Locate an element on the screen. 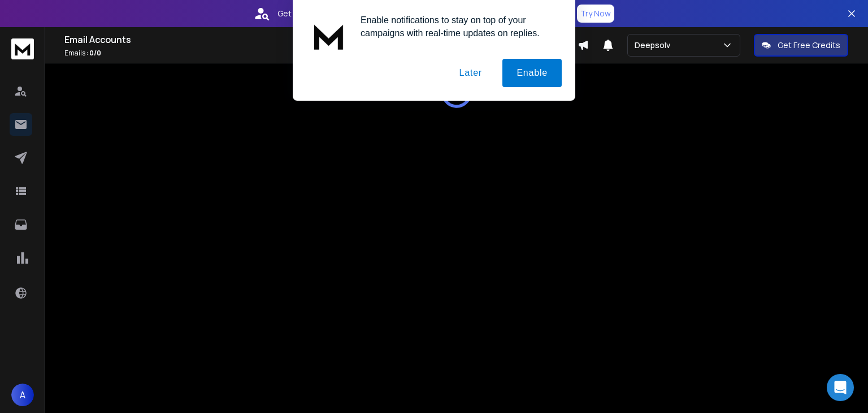  button: Later is located at coordinates (470, 73).